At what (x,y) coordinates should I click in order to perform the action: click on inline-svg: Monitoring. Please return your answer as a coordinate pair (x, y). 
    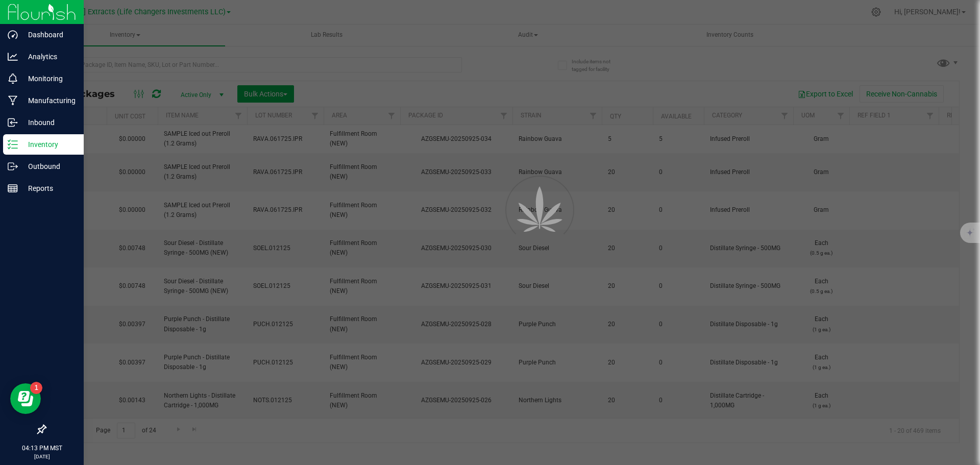
    Looking at the image, I should click on (13, 78).